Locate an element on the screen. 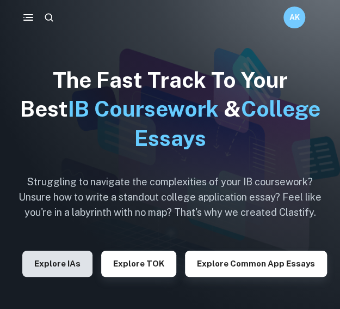 This screenshot has height=309, width=340. button: Explore IAs is located at coordinates (57, 264).